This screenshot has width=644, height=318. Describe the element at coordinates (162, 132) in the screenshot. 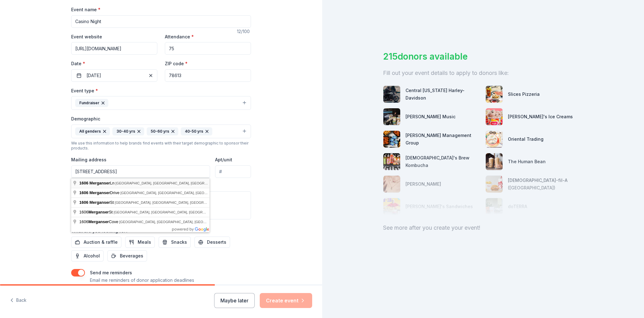

I see `div: 50-60 yrs` at that location.